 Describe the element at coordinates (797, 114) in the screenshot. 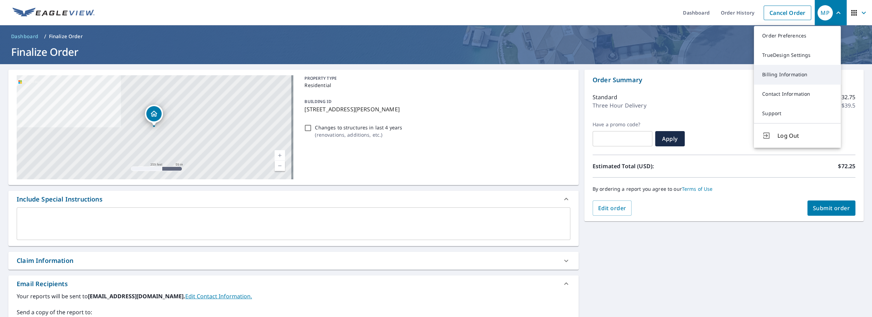

I see `a: Support` at that location.